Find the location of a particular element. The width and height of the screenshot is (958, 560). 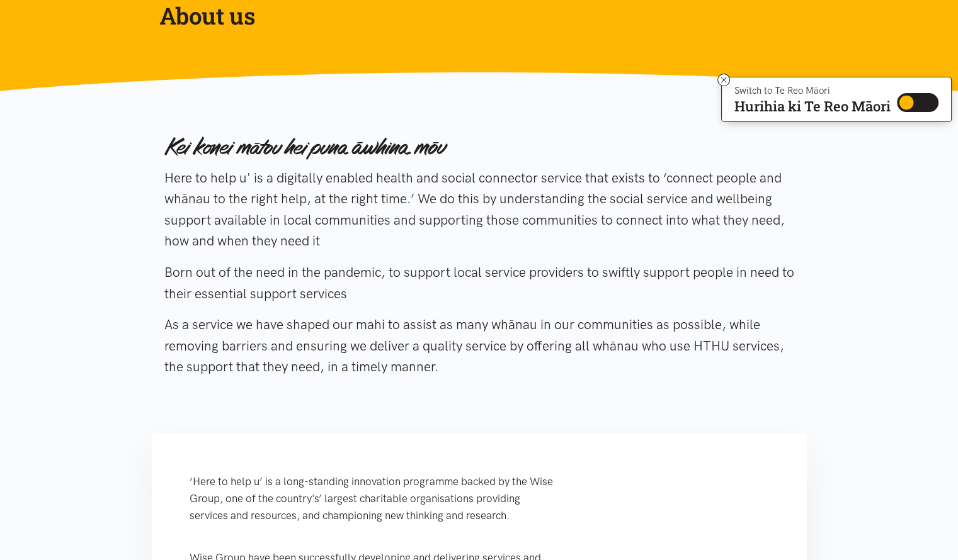

p: Switch to Te Reo Māori is located at coordinates (812, 90).